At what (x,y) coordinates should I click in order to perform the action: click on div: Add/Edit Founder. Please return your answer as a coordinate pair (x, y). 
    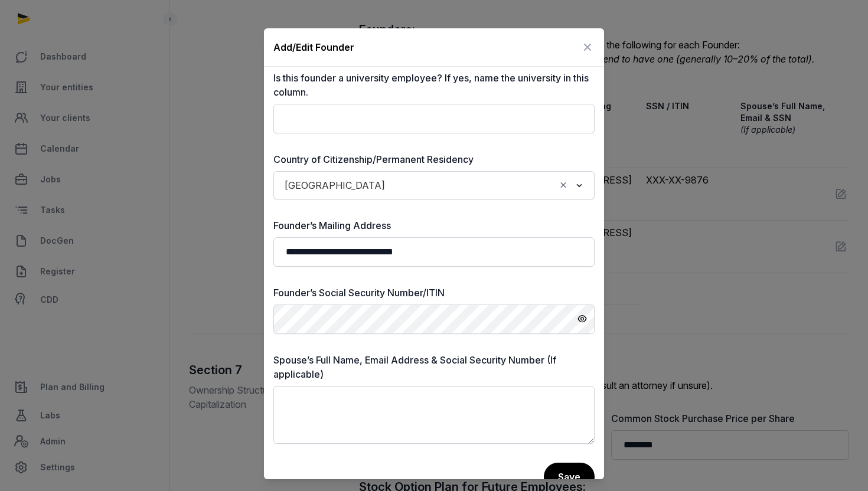
    Looking at the image, I should click on (313, 47).